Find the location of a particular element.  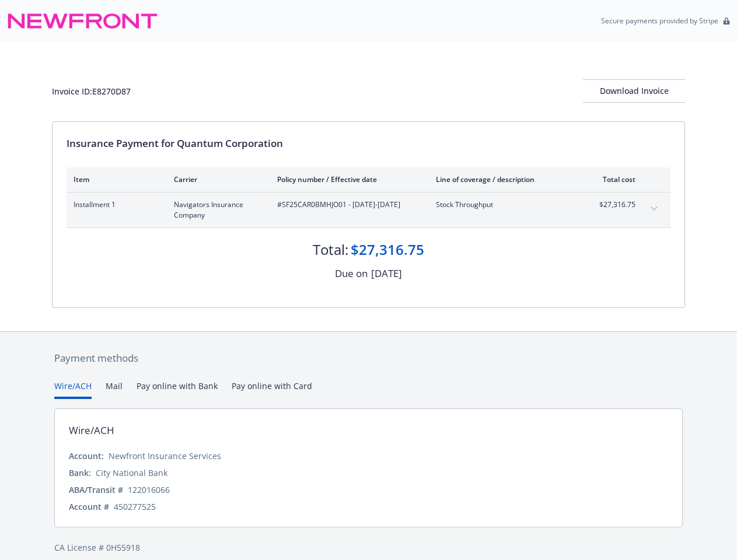

div: Newfront Insurance Services is located at coordinates (165, 456).